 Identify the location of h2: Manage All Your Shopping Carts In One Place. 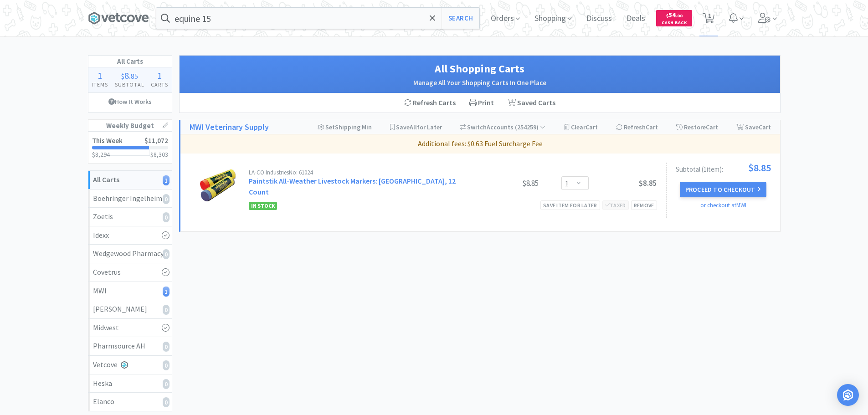
(480, 83).